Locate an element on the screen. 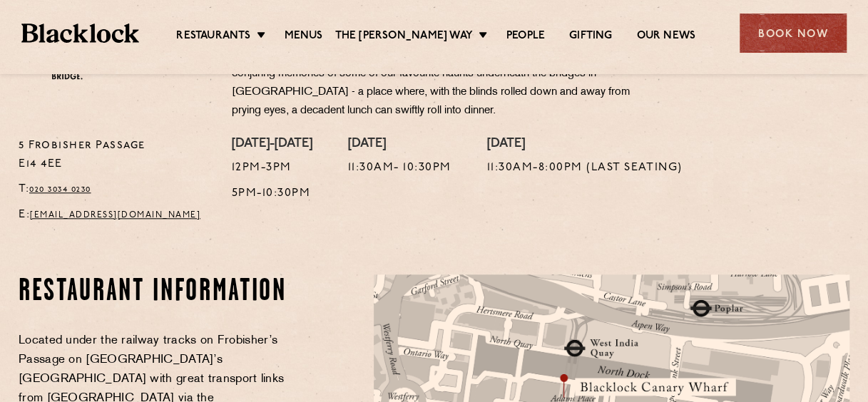 The image size is (868, 402). h2: Restaurant Information is located at coordinates (155, 292).